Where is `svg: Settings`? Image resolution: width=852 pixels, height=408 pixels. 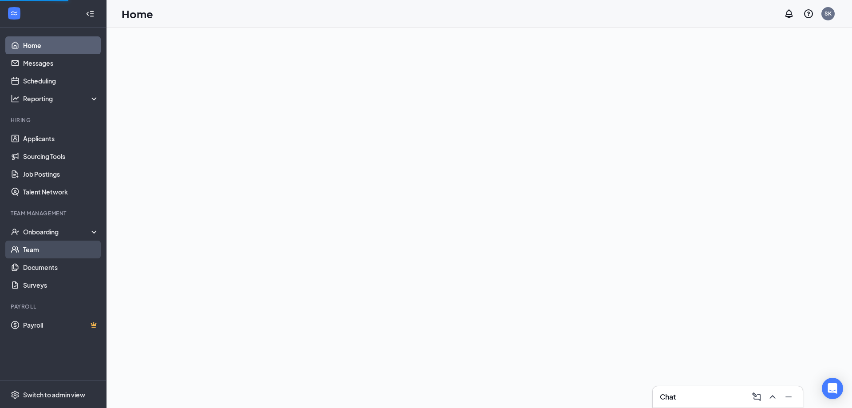 svg: Settings is located at coordinates (15, 395).